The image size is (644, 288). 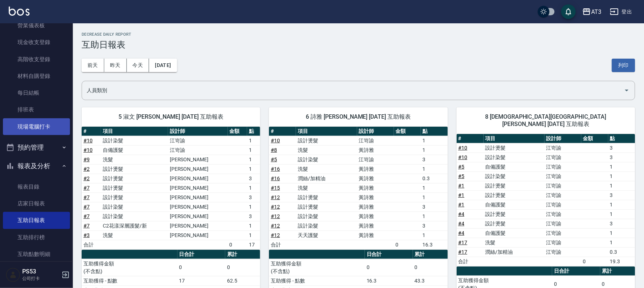 What do you see at coordinates (317, 268) in the screenshot?
I see `td: 互助獲得金額 (不含點)` at bounding box center [317, 268].